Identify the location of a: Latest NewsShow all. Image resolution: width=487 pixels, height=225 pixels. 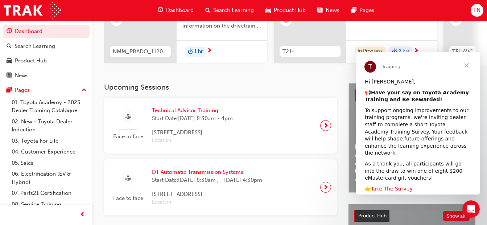
(412, 95).